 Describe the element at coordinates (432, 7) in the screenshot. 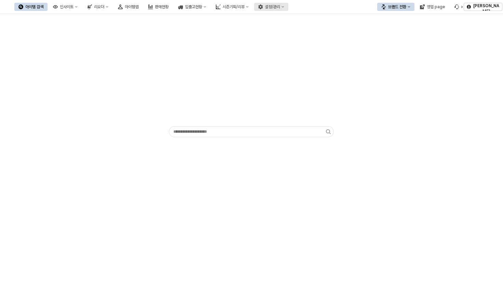

I see `button: 영업 page` at that location.